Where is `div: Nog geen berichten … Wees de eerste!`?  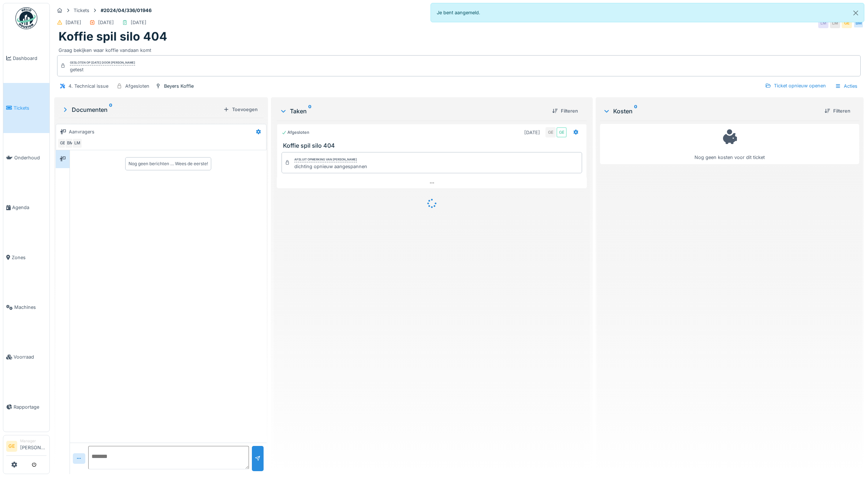 div: Nog geen berichten … Wees de eerste! is located at coordinates (168, 164).